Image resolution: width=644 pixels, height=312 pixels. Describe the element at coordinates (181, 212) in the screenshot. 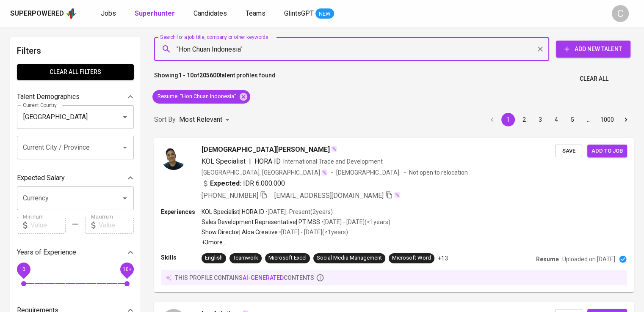

I see `p: Experiences` at that location.